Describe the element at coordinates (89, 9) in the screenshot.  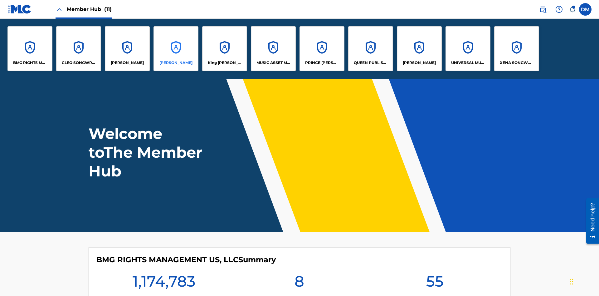
I see `span: Member Hub` at that location.